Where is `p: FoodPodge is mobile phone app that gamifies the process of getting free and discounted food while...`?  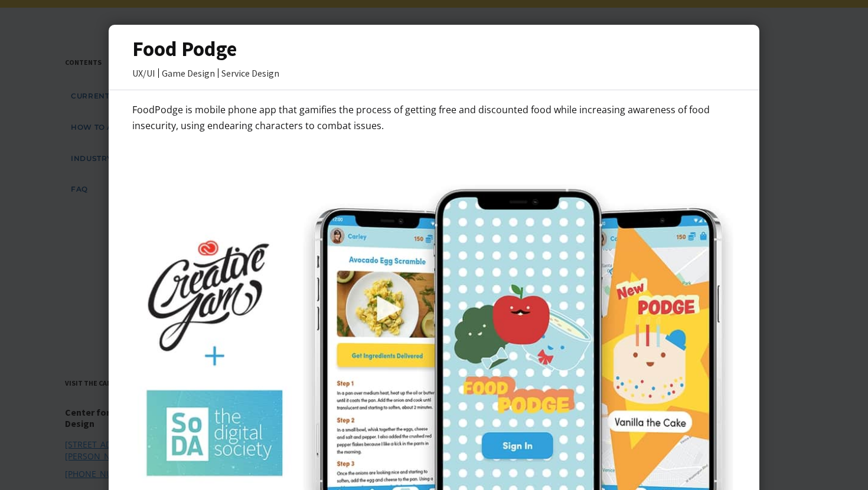 p: FoodPodge is mobile phone app that gamifies the process of getting free and discounted food while... is located at coordinates (434, 118).